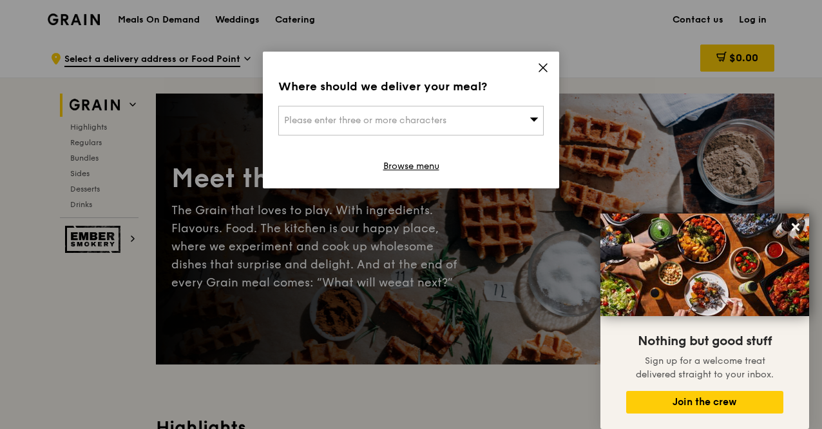 This screenshot has height=429, width=822. Describe the element at coordinates (796, 227) in the screenshot. I see `button: Close` at that location.